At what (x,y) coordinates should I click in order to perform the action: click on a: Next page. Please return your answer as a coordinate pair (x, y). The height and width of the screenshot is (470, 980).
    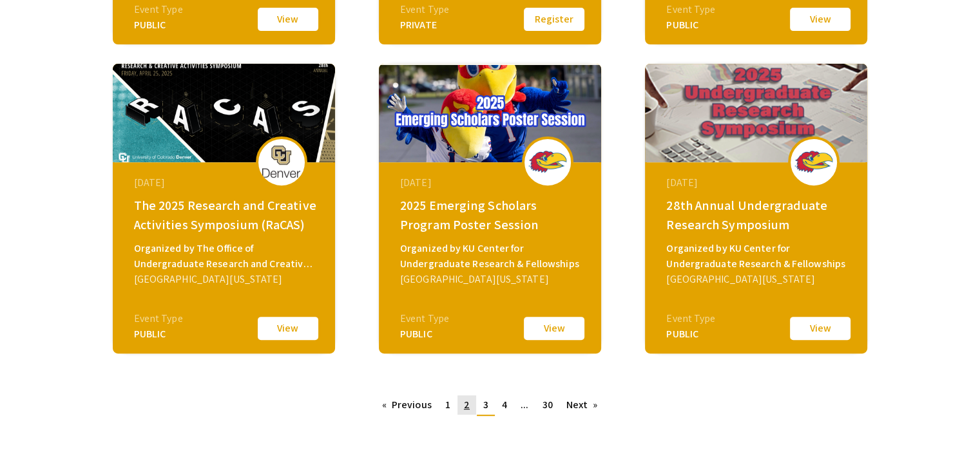
    Looking at the image, I should click on (581, 405).